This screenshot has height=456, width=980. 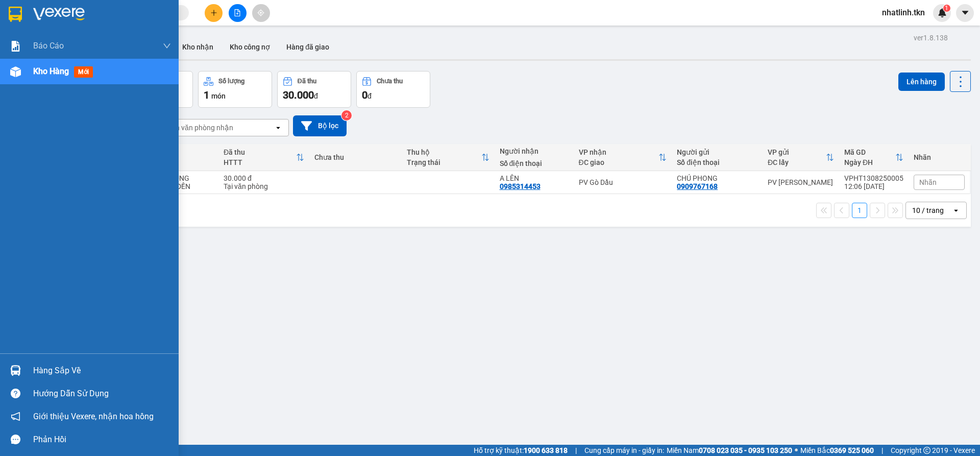 What do you see at coordinates (928, 210) in the screenshot?
I see `div: 10 / trang` at bounding box center [928, 210].